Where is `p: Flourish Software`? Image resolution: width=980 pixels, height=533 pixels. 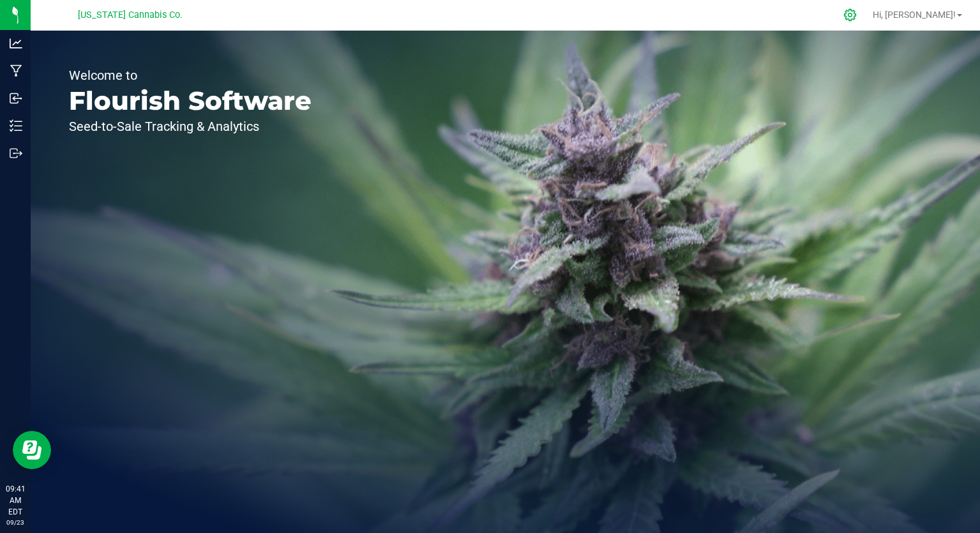 p: Flourish Software is located at coordinates (190, 101).